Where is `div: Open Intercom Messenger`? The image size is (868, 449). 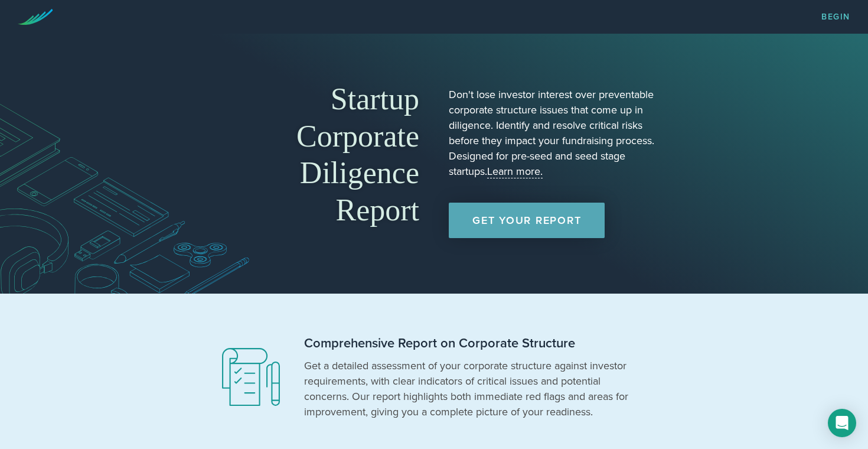
div: Open Intercom Messenger is located at coordinates (842, 423).